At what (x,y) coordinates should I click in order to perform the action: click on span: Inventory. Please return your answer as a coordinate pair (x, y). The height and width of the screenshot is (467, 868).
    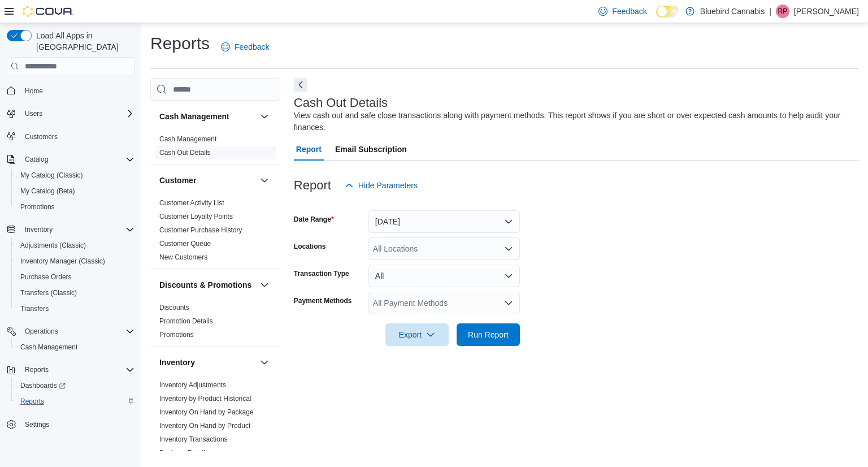
    Looking at the image, I should click on (38, 230).